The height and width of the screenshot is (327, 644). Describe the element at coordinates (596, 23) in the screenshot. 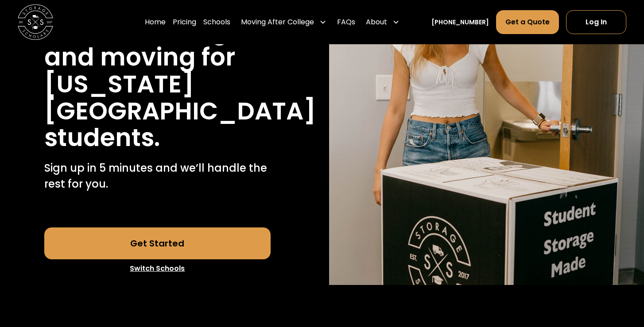

I see `a: Log In` at that location.